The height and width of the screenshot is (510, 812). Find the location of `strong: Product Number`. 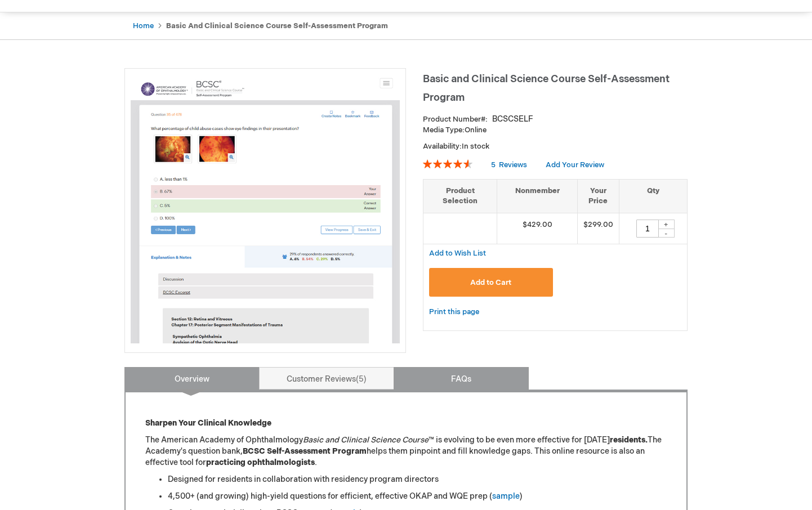

strong: Product Number is located at coordinates (454, 119).